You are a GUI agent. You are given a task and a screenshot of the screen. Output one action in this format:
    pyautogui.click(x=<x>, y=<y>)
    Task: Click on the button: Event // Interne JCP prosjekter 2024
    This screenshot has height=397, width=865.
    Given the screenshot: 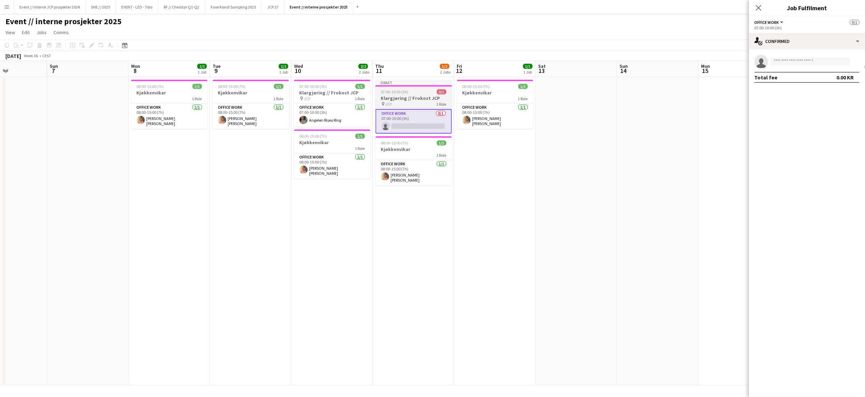 What is the action you would take?
    pyautogui.click(x=50, y=7)
    